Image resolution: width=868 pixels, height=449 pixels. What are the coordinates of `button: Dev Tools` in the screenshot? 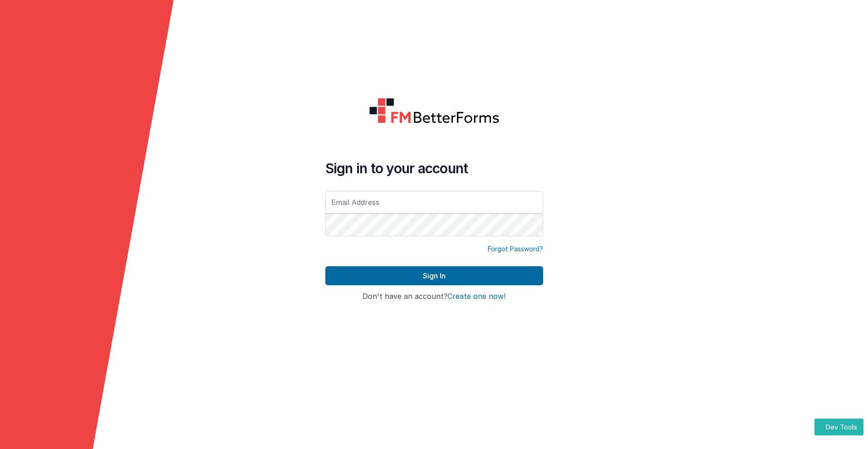 It's located at (839, 427).